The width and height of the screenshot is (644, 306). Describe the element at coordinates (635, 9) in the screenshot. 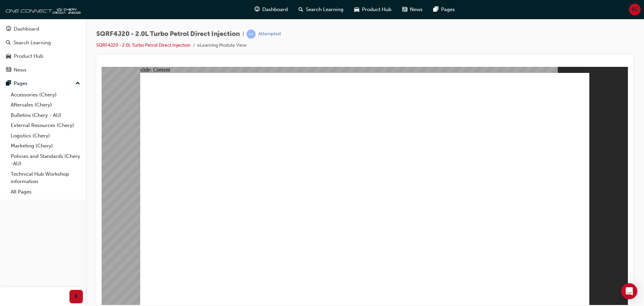

I see `span: KC` at that location.